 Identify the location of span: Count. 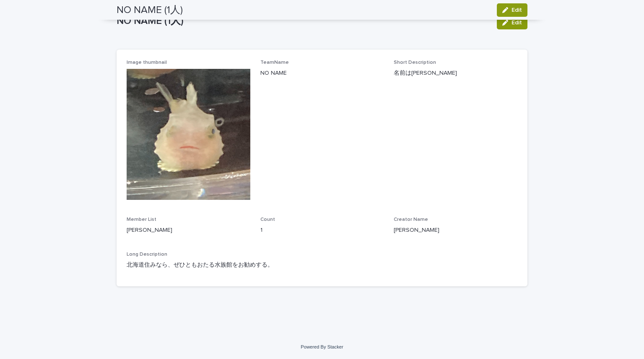
(267, 220).